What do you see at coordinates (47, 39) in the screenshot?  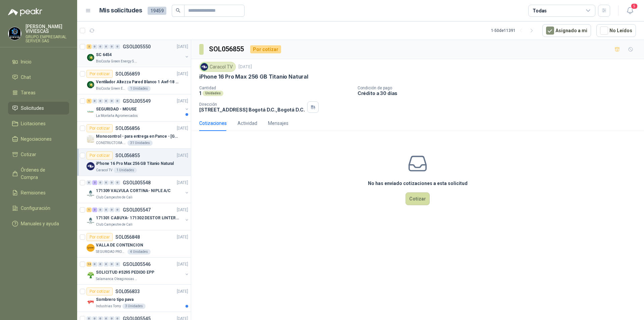 I see `p: GRUPO EMPRESARIAL SERVER SAS` at bounding box center [47, 39].